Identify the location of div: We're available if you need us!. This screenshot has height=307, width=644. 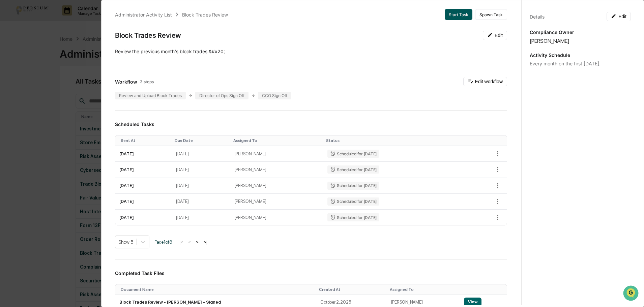
(54, 61).